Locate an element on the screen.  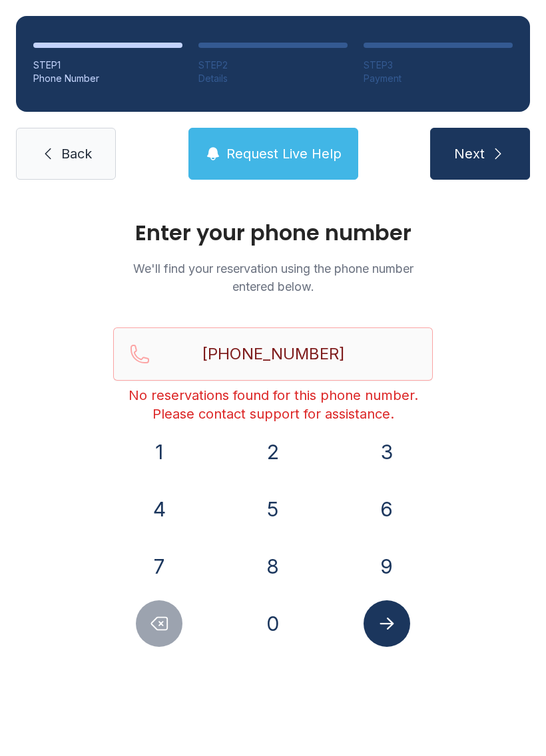
span: Next is located at coordinates (469, 154).